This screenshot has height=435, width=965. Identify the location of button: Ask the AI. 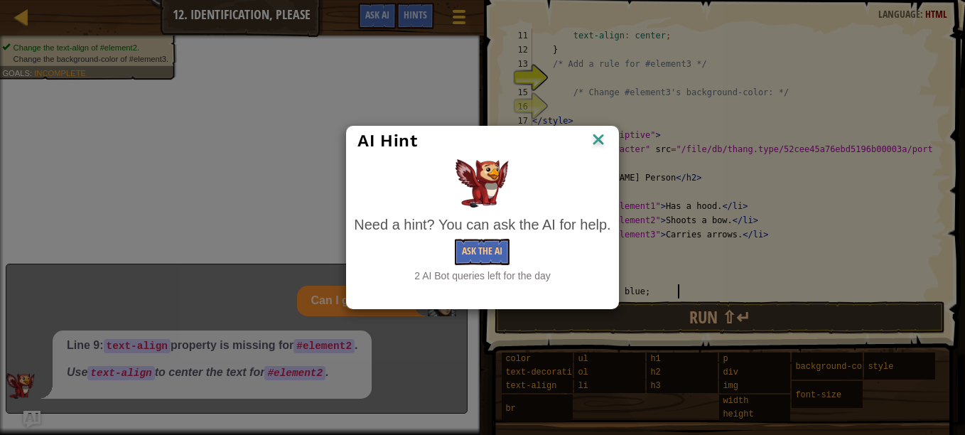
(482, 251).